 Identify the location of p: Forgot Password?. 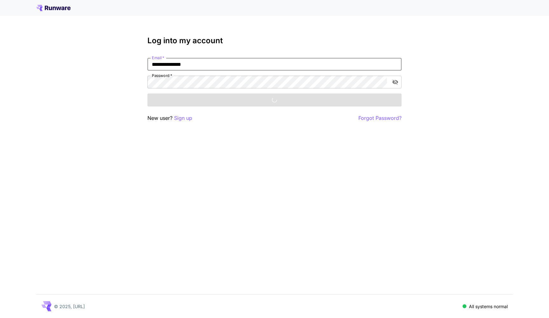
(380, 118).